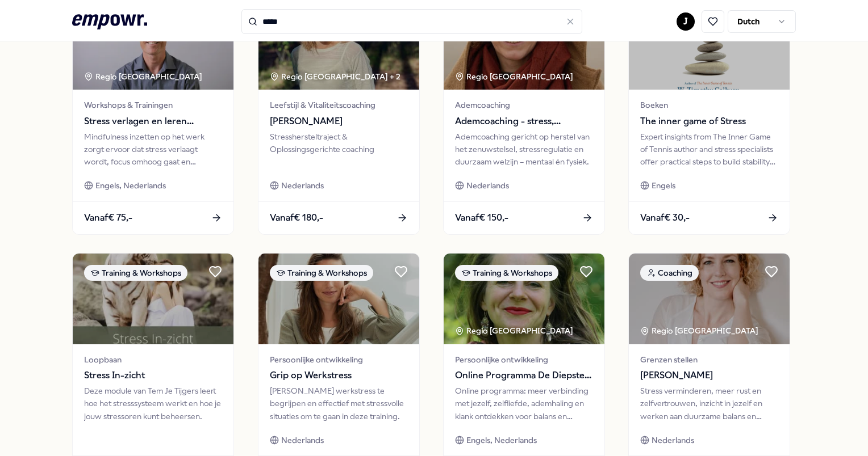 The height and width of the screenshot is (456, 868). Describe the element at coordinates (153, 376) in the screenshot. I see `span: Stress In-zicht` at that location.